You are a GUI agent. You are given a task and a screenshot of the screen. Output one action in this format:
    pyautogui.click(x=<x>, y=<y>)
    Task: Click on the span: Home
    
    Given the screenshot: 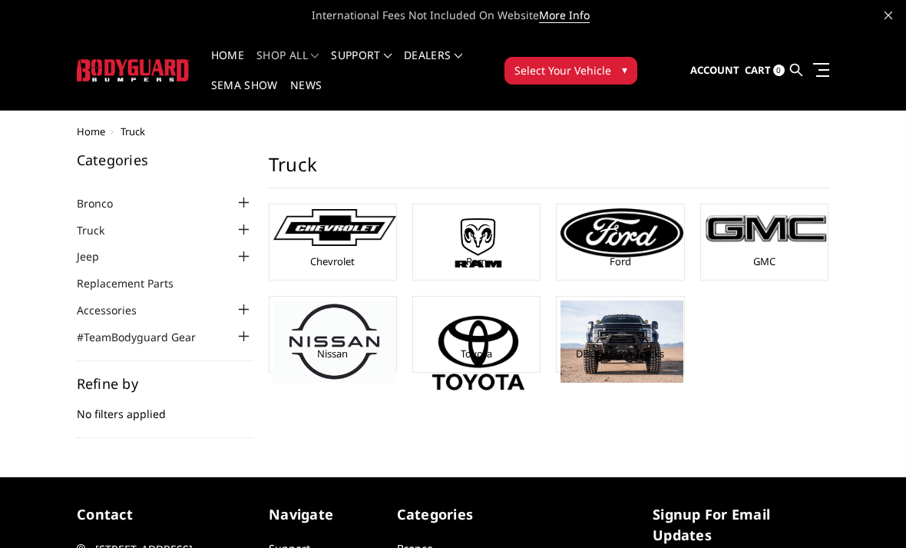 What is the action you would take?
    pyautogui.click(x=91, y=131)
    